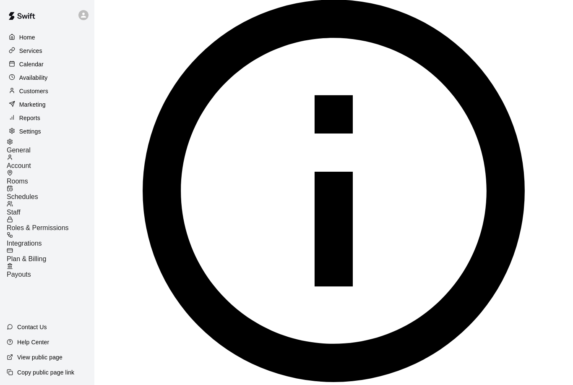 Image resolution: width=573 pixels, height=385 pixels. Describe the element at coordinates (50, 224) in the screenshot. I see `div: Roles & Permissions` at that location.